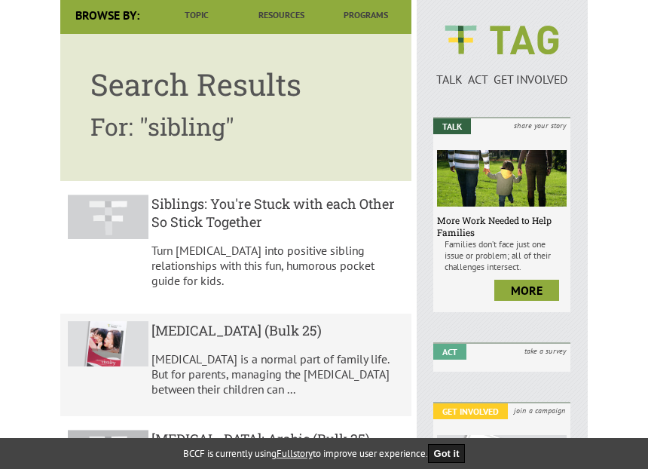 The height and width of the screenshot is (469, 648). What do you see at coordinates (502, 72) in the screenshot?
I see `a: TALK ACT GET INVOLVED` at bounding box center [502, 72].